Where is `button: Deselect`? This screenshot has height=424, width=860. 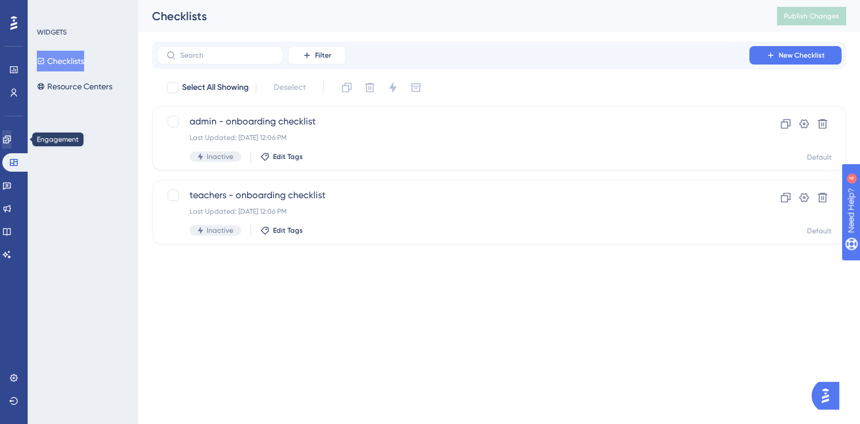
button: Deselect is located at coordinates (290, 88).